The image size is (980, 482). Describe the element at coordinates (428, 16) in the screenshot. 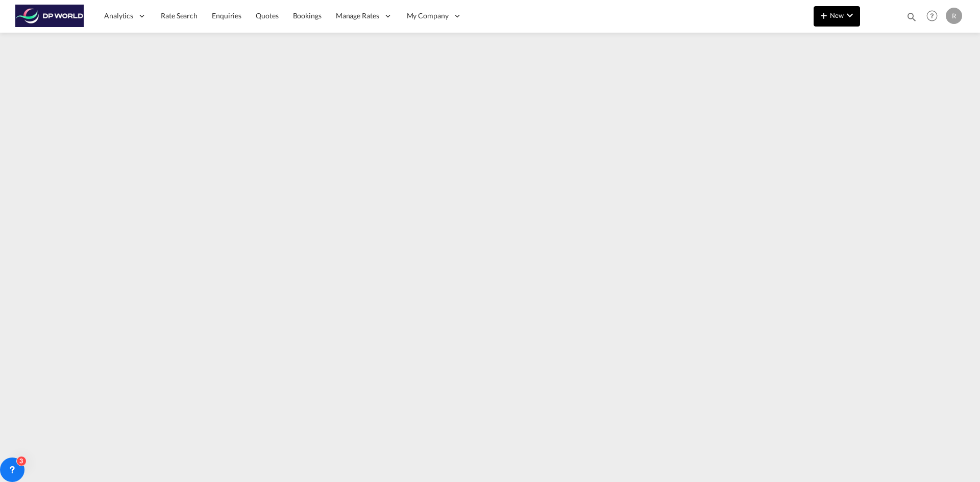

I see `span: My Company` at that location.